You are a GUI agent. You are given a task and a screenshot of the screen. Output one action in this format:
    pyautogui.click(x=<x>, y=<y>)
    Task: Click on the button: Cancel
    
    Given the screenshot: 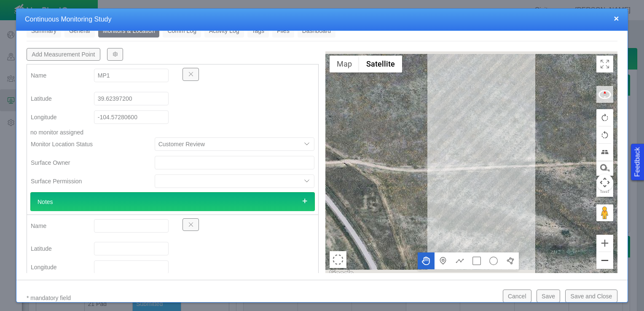 What is the action you would take?
    pyautogui.click(x=517, y=296)
    